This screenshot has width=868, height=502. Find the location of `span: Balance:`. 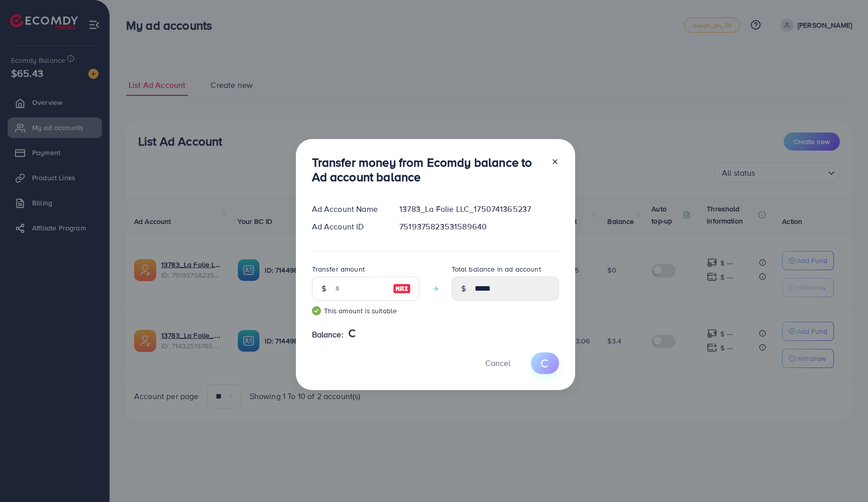

span: Balance: is located at coordinates (328, 334).